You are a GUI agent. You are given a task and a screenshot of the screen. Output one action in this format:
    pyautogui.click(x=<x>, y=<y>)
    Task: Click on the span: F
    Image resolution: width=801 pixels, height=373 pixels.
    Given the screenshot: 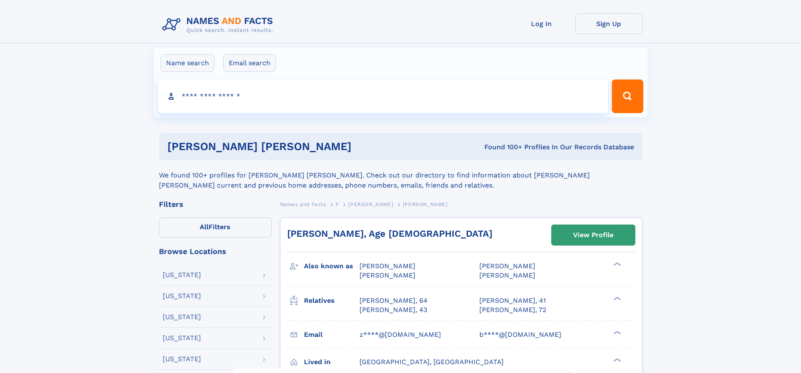 What is the action you would take?
    pyautogui.click(x=337, y=204)
    